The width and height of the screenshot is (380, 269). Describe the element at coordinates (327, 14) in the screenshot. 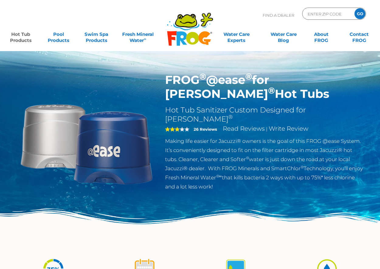

I see `input: Zip Code Form` at that location.